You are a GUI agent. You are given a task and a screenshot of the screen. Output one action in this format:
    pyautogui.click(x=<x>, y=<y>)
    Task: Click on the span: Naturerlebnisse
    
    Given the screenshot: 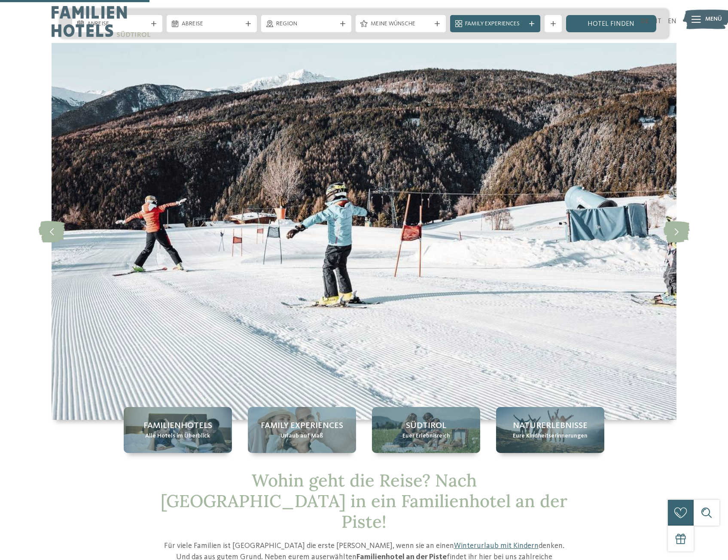 What is the action you would take?
    pyautogui.click(x=551, y=426)
    